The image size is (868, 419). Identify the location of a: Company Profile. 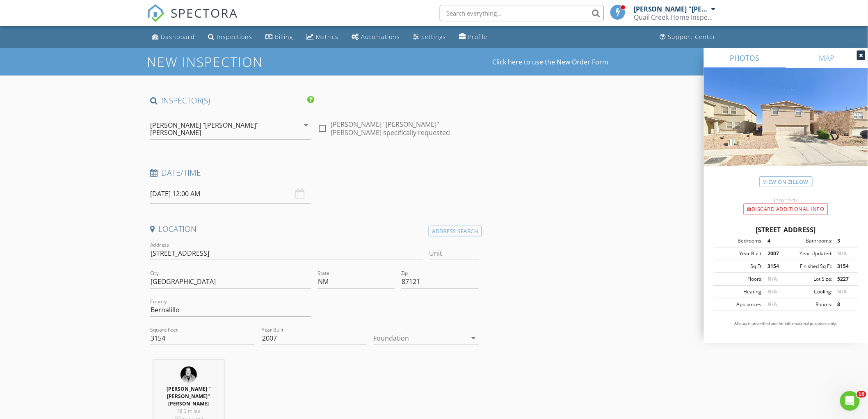
(473, 37).